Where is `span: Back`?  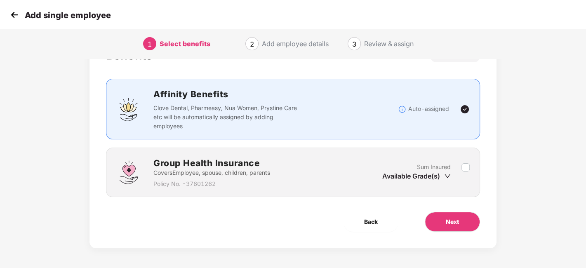 span: Back is located at coordinates (371, 222).